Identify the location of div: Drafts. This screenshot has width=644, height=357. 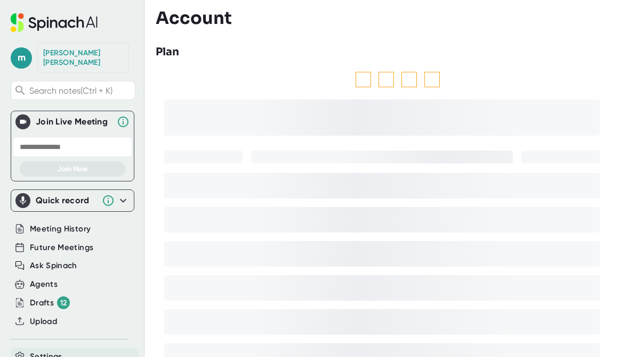
(49, 303).